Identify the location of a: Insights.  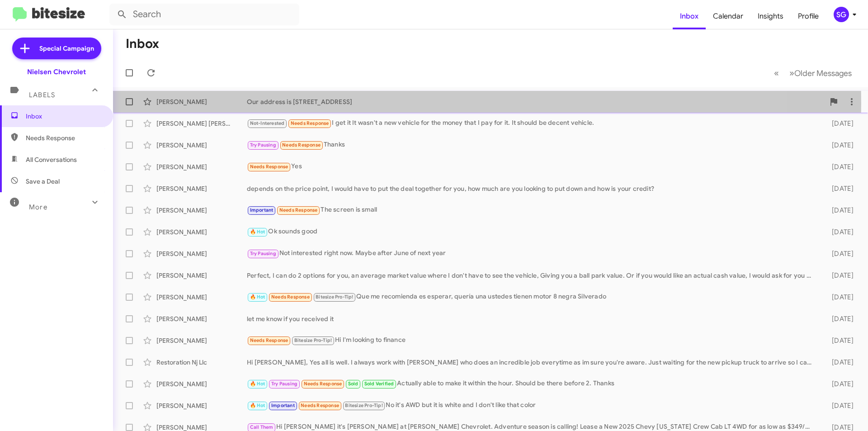
(770, 17).